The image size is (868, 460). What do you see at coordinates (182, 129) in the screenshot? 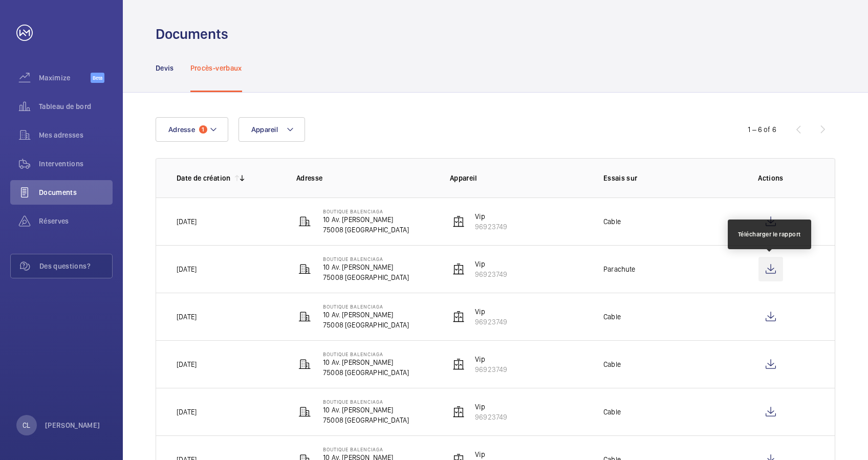
I see `span: Adresse` at bounding box center [182, 129].